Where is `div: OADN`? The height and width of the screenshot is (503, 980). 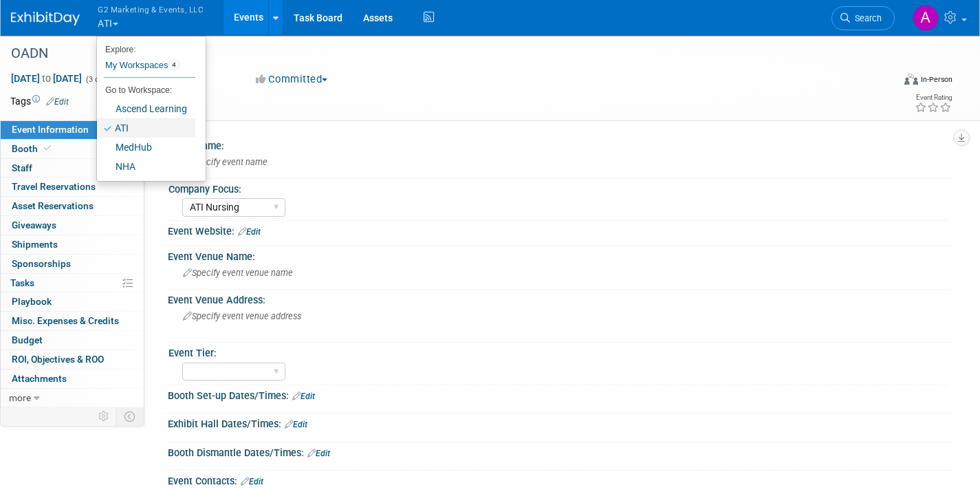 div: OADN is located at coordinates (439, 54).